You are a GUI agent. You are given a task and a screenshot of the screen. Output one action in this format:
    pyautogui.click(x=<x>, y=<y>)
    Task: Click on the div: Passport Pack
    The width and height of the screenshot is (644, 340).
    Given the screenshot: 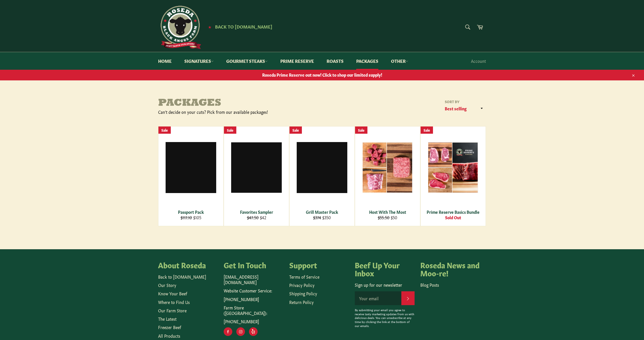 What is the action you would take?
    pyautogui.click(x=191, y=212)
    